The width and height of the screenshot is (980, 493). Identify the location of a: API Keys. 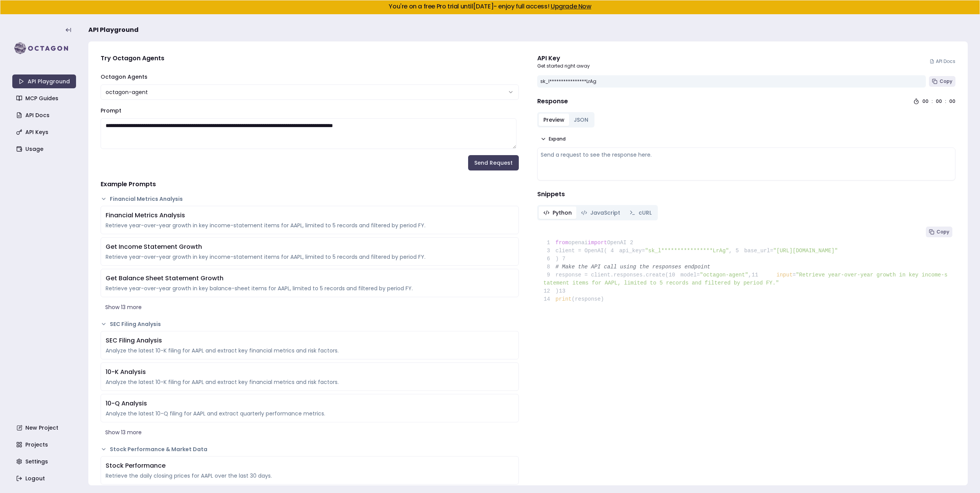
(45, 132).